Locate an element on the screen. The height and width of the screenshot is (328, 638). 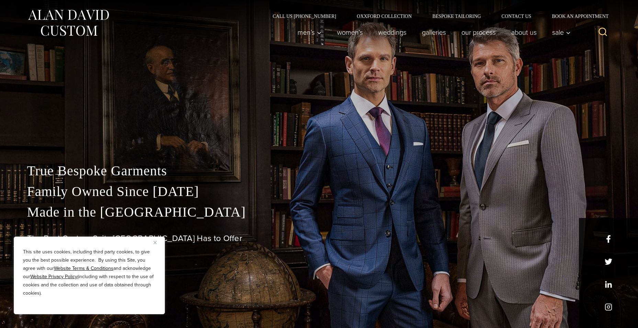
a: Contact Us is located at coordinates (517, 16).